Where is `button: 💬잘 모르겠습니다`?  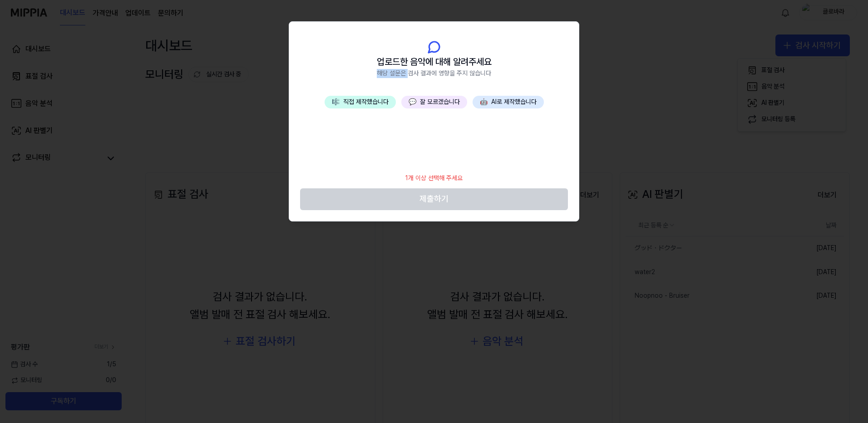
button: 💬잘 모르겠습니다 is located at coordinates (434, 102).